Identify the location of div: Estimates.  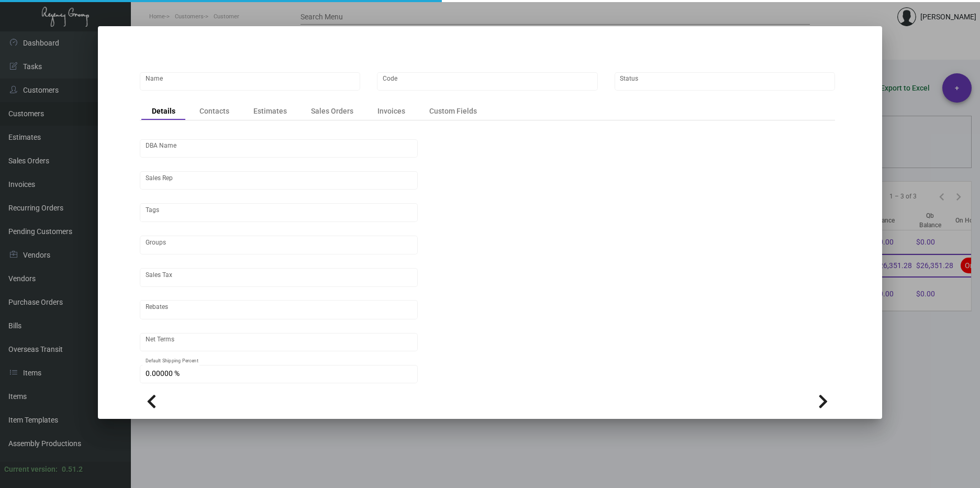
(270, 111).